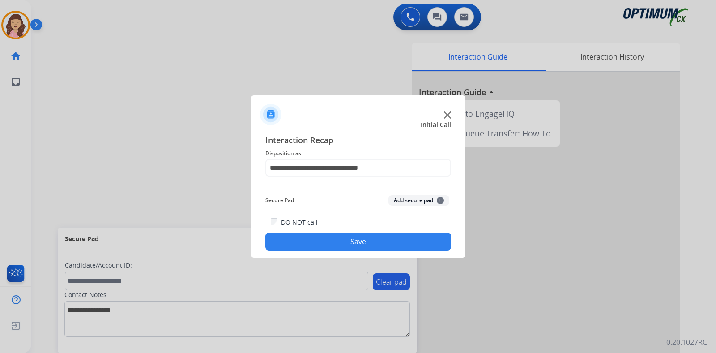  What do you see at coordinates (300, 223) in the screenshot?
I see `label: DO NOT call` at bounding box center [300, 223].